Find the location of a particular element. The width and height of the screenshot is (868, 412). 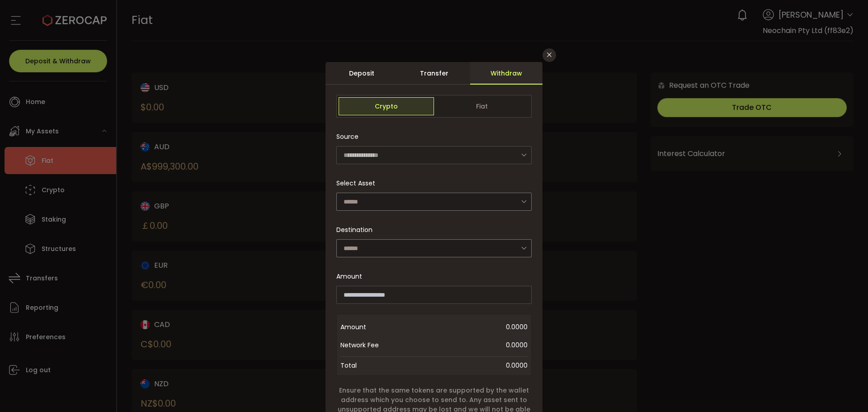

div: Chat Widget is located at coordinates (845, 390).